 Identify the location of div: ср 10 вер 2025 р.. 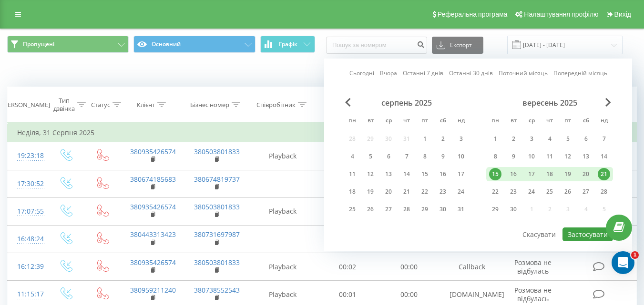
(532, 157).